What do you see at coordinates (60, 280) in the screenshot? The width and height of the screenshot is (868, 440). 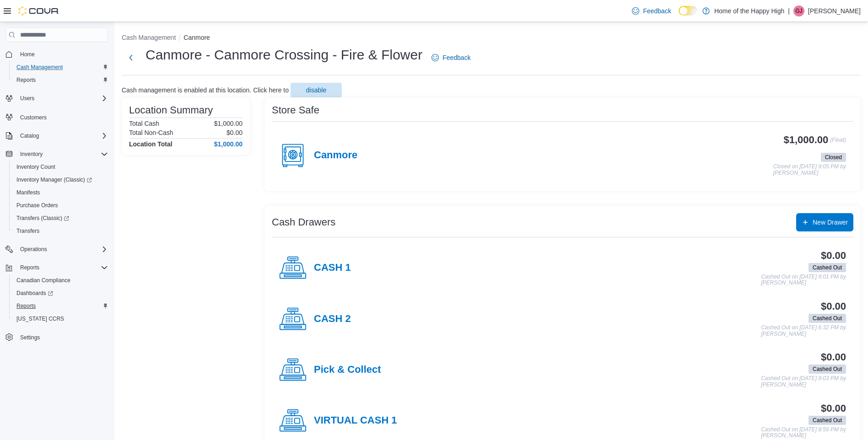 I see `span: Canadian Compliance` at bounding box center [60, 280].